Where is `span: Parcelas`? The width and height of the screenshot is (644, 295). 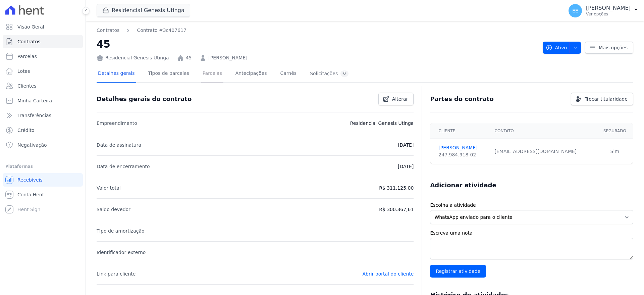 span: Parcelas is located at coordinates (27, 56).